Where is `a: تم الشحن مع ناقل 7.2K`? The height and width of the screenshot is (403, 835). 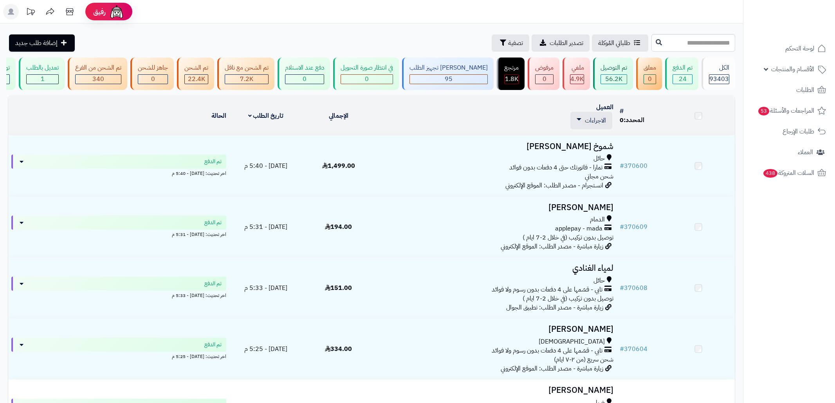
a: تم الشحن مع ناقل 7.2K is located at coordinates (246, 74).